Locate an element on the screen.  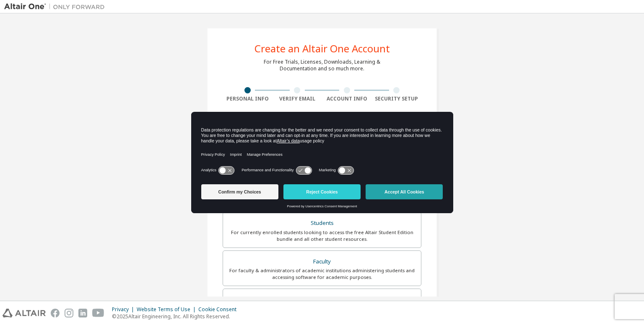
div: Personal Info is located at coordinates (248, 99).